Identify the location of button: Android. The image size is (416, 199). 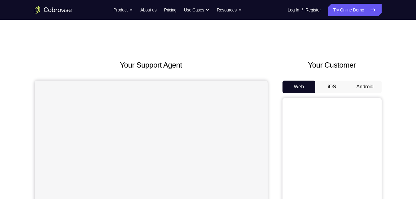
(364, 87).